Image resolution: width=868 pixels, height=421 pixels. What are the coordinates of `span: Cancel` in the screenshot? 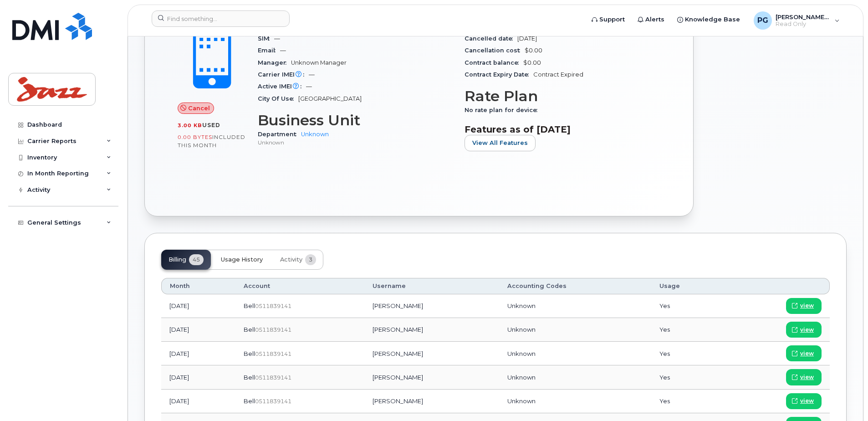 It's located at (199, 108).